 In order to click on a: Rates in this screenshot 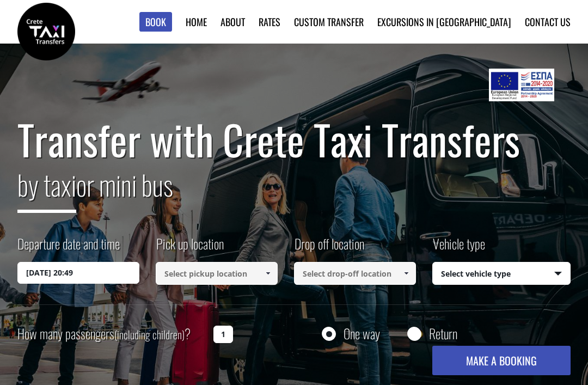, I will do `click(269, 21)`.